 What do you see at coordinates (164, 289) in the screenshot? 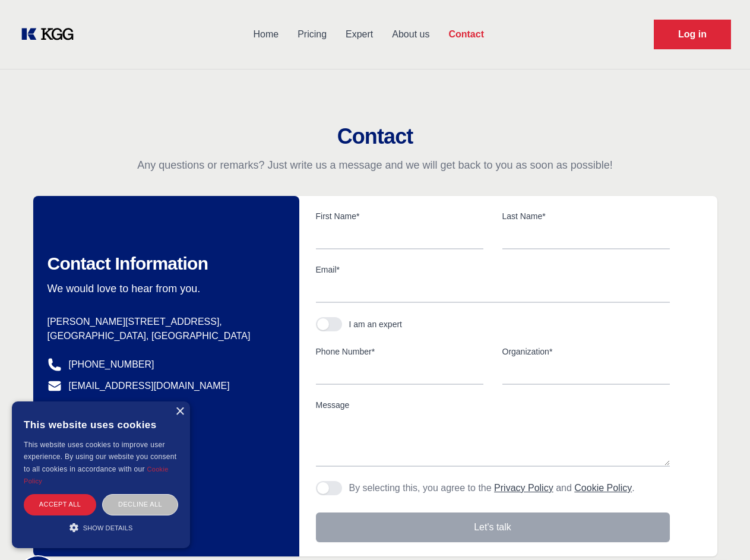
I see `p: We would love to hear from you.` at bounding box center [164, 289].